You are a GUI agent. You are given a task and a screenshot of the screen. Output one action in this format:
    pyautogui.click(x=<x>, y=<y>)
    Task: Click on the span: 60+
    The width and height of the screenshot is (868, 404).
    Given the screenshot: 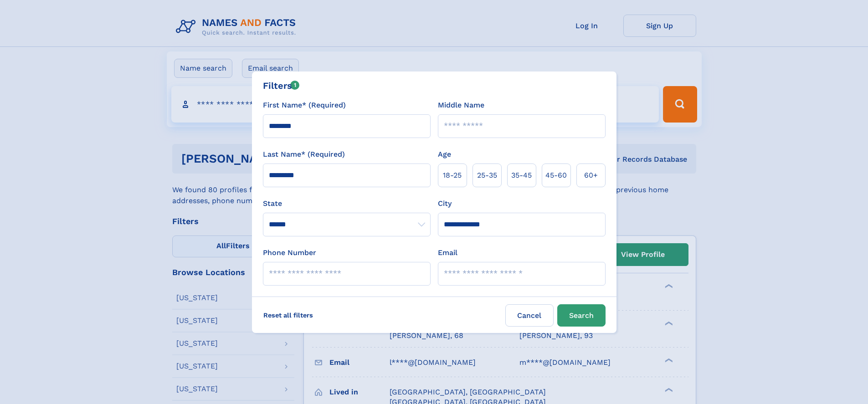 What is the action you would take?
    pyautogui.click(x=591, y=175)
    